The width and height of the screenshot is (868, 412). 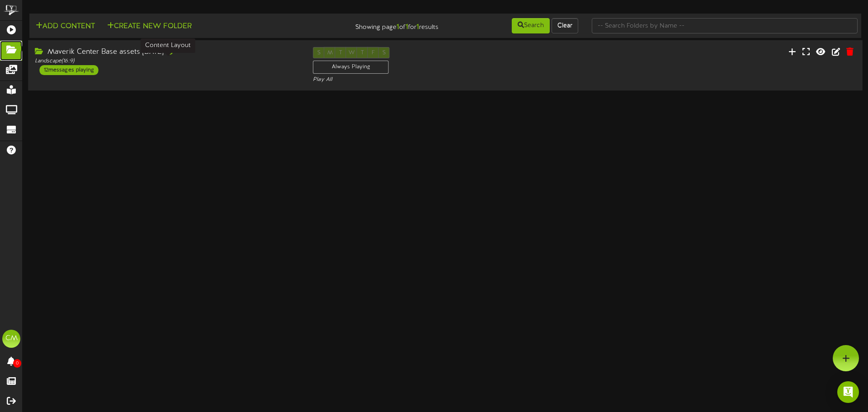 I want to click on button: Add Content, so click(x=65, y=26).